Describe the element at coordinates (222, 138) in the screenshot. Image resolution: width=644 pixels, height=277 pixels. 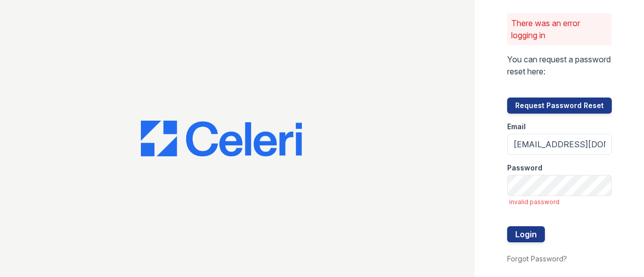
I see `img: CE_Logo_Blue-a8612792a0a2168367f1c8372b55b34899dd931a85d93a1a3d3e32e68fde9ad4.png` at that location.